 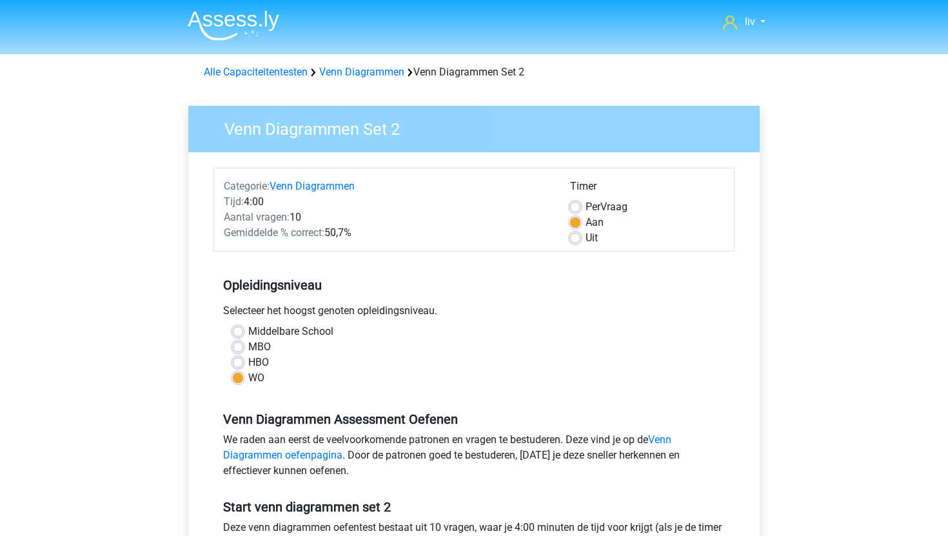 What do you see at coordinates (274, 232) in the screenshot?
I see `span: Gemiddelde % correct:` at bounding box center [274, 232].